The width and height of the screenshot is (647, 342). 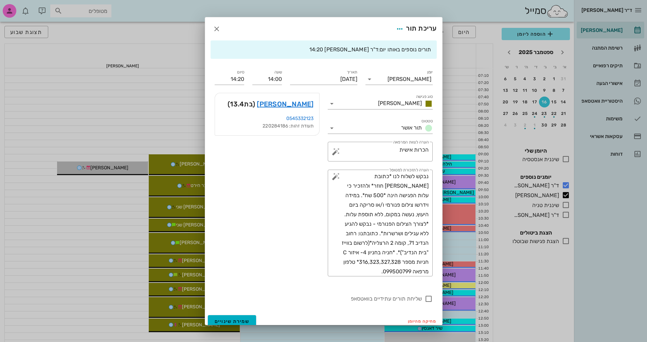 What do you see at coordinates (411, 127) in the screenshot?
I see `span: תור אושר` at bounding box center [411, 127].